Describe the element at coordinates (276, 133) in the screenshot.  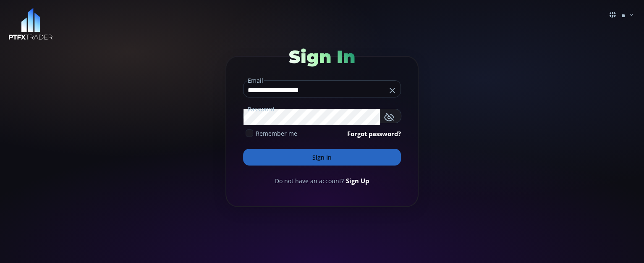
I see `span: Remember me` at that location.